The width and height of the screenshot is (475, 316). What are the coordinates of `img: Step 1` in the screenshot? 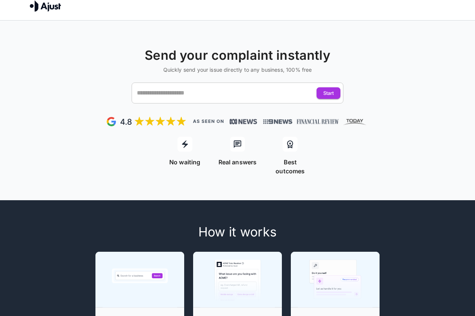 It's located at (140, 279).